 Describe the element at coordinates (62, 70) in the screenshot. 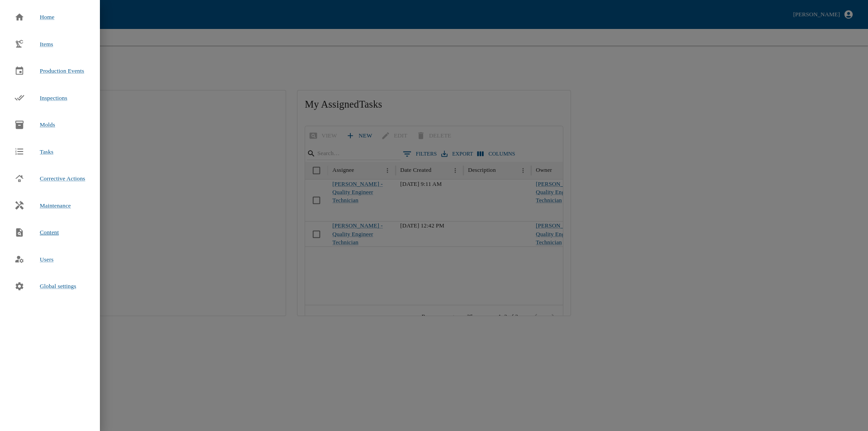

I see `span: Production Events` at that location.